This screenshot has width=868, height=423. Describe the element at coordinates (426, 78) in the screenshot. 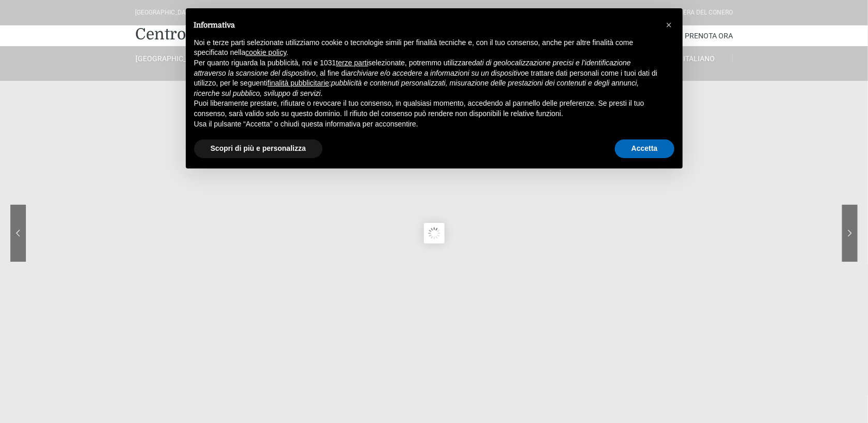

I see `p: Per quanto riguarda la pubblicità, noi e 1031 selezionate, potremmo utilizzare , al fine di e tra...` at that location.